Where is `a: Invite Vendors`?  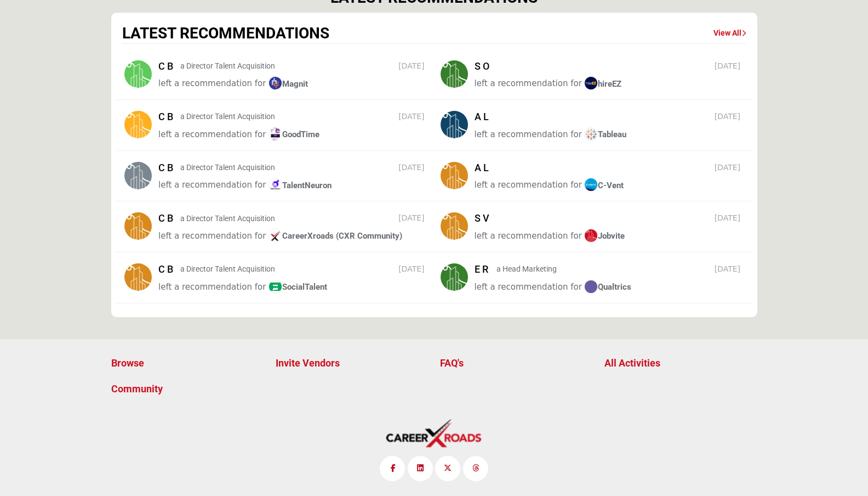
a: Invite Vendors is located at coordinates (352, 362).